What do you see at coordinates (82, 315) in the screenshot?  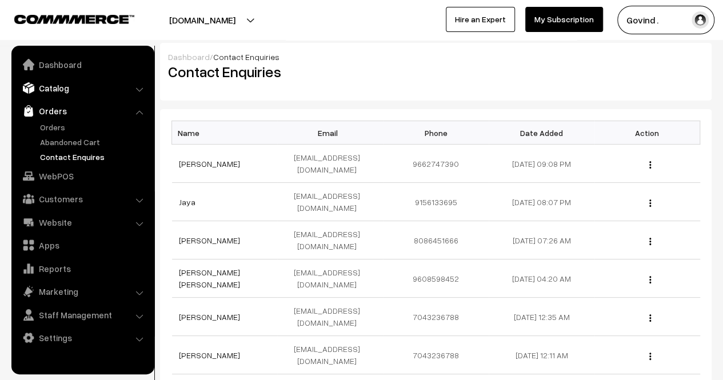 I see `a: Staff Management` at bounding box center [82, 315].